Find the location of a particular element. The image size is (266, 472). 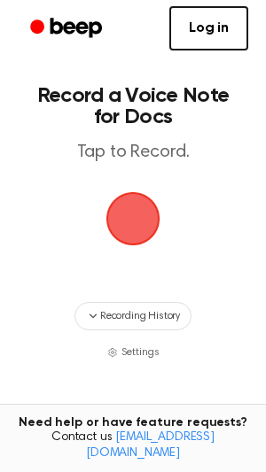

button: Beep Logo is located at coordinates (133, 219).